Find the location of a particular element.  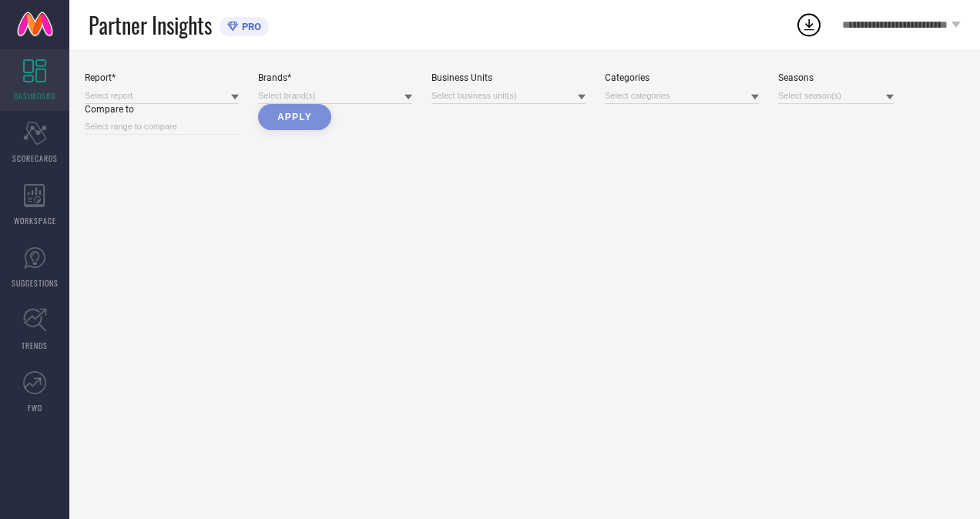

input: Select business unit(s) is located at coordinates (509, 96).